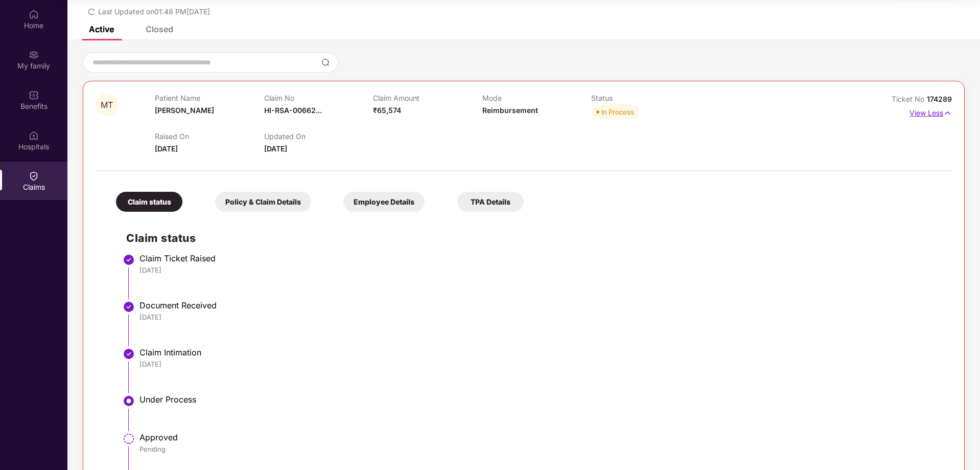  I want to click on div: Employee Details, so click(384, 202).